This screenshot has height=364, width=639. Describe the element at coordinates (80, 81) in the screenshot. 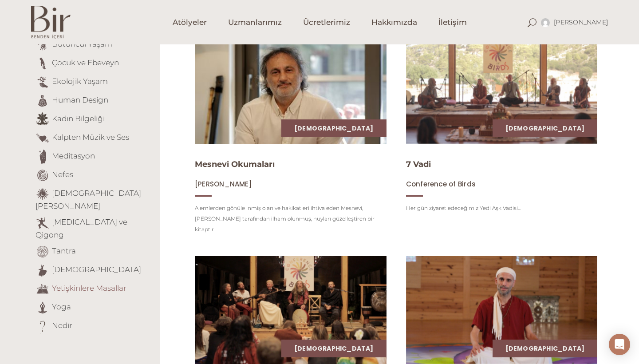

I see `a: Ekolojik Yaşam` at that location.